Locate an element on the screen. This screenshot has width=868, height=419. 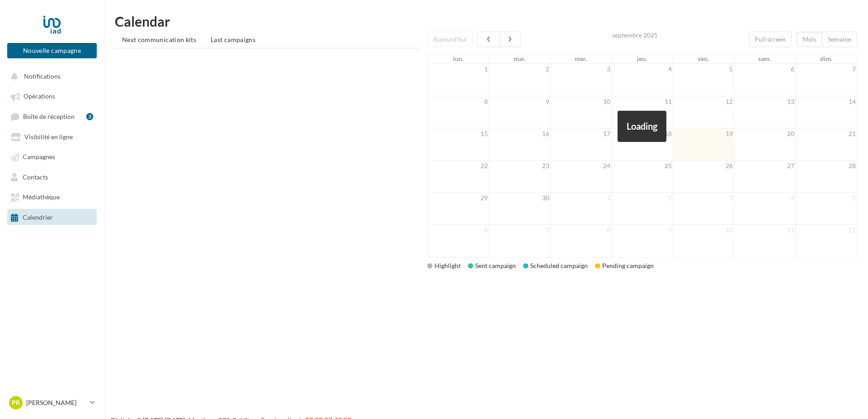
span: Visibilité en ligne is located at coordinates (48, 137).